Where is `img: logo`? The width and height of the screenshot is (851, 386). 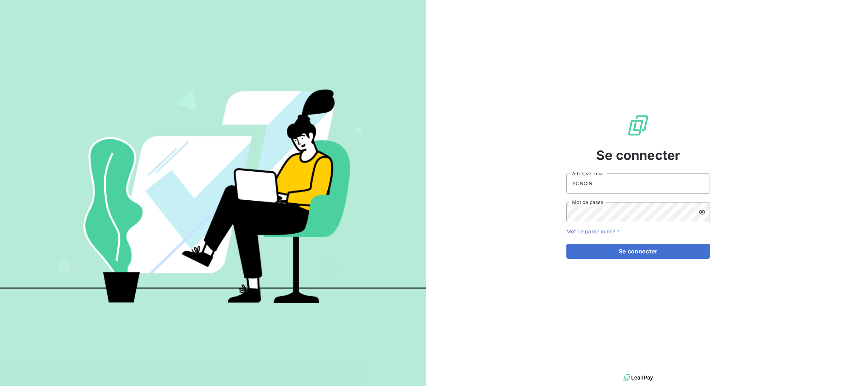 img: logo is located at coordinates (638, 378).